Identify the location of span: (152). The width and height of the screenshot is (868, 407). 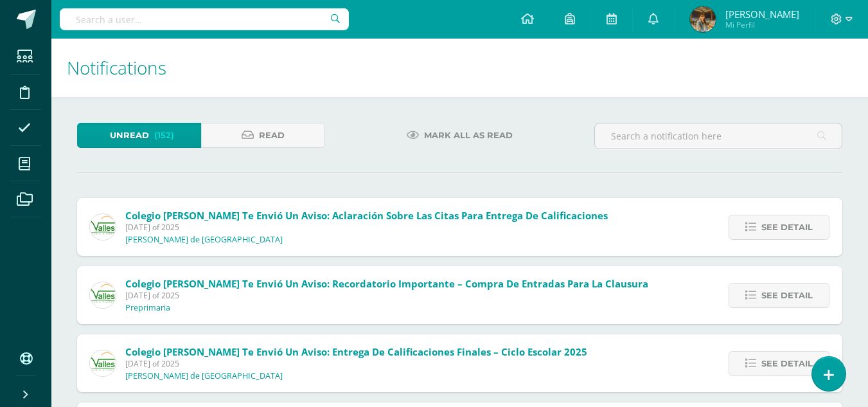
(164, 135).